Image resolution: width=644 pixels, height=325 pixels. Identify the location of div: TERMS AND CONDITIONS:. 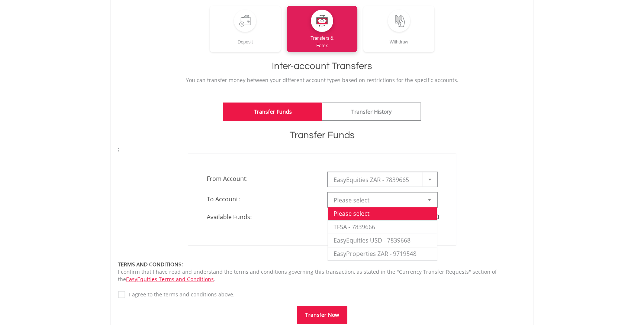
(322, 264).